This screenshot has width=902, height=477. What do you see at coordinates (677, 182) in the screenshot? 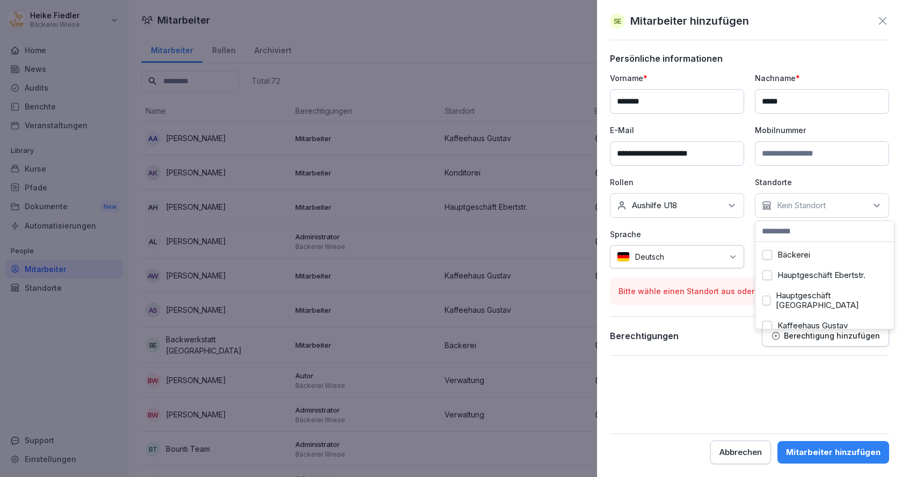
I see `p: Rollen` at bounding box center [677, 182].